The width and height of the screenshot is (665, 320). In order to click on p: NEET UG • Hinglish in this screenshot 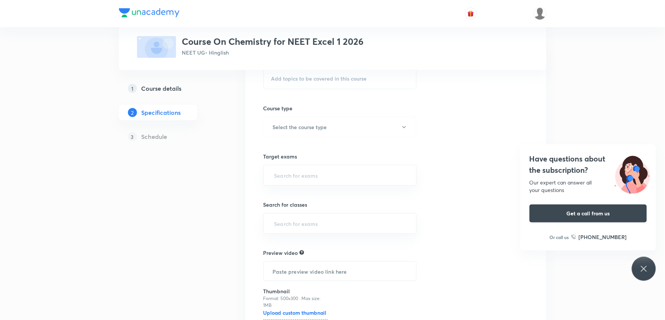, I will do `click(273, 52)`.